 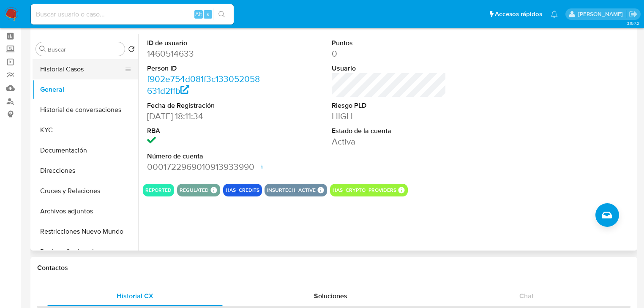 I want to click on dt: Usuario, so click(x=389, y=68).